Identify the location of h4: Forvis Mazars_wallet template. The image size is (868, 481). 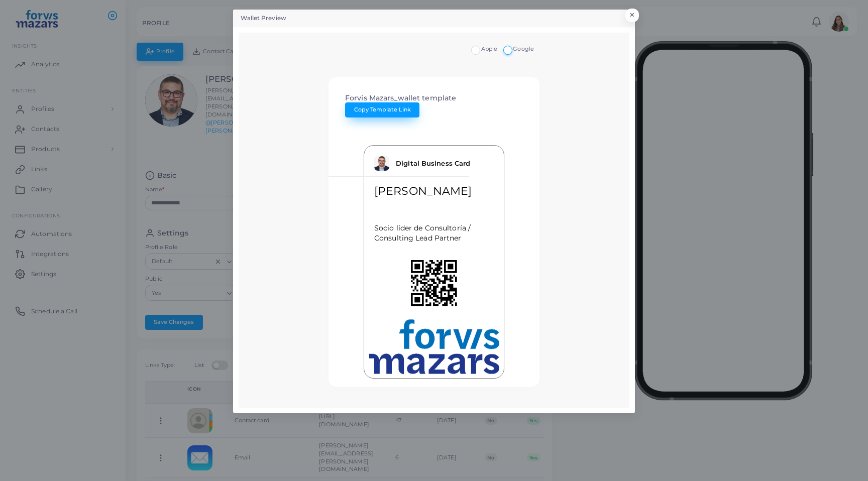
(401, 98).